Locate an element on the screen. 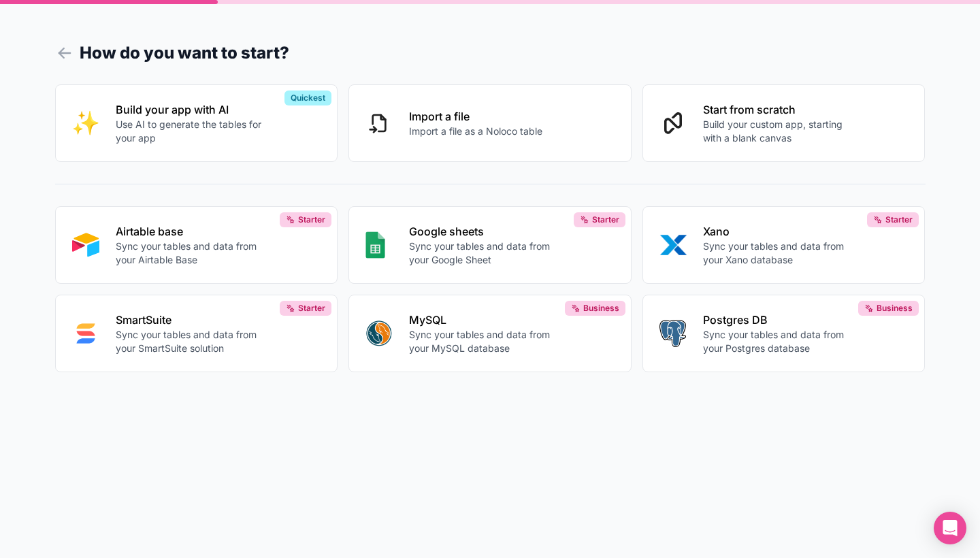  img: MYSQL is located at coordinates (379, 333).